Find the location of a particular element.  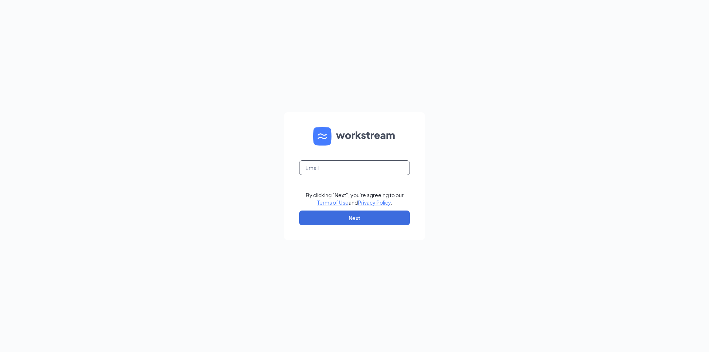

img: WS logo and Workstream text is located at coordinates (355, 136).